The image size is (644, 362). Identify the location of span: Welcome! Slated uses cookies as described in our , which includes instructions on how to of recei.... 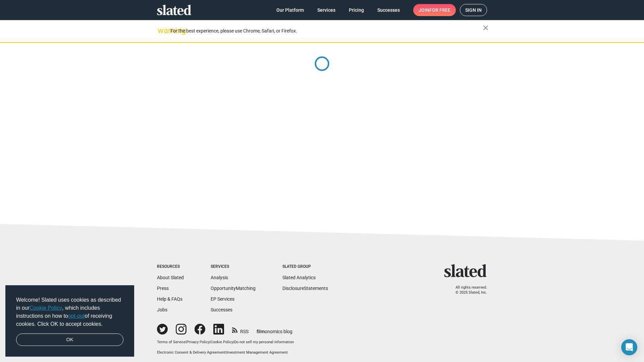
(70, 312).